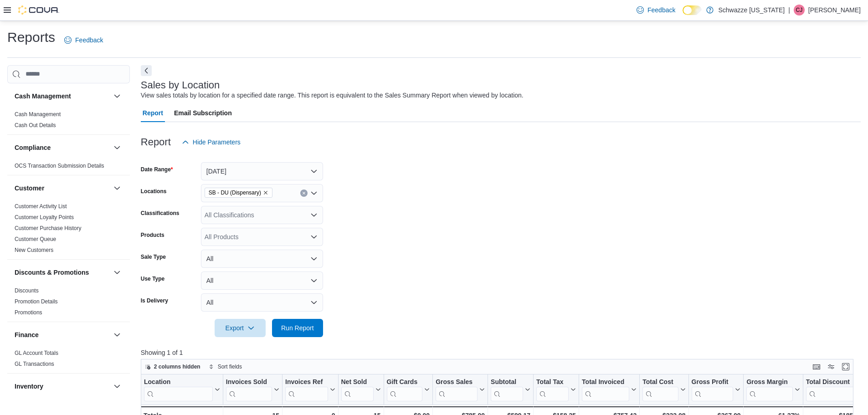 Image resolution: width=868 pixels, height=415 pixels. What do you see at coordinates (461, 389) in the screenshot?
I see `button: Gross Sales` at bounding box center [461, 389].